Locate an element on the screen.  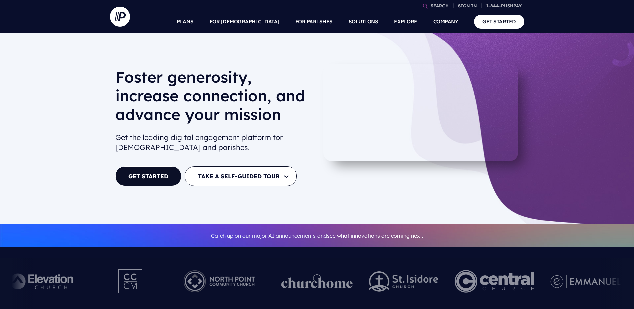
a: COMPANY is located at coordinates (446, 22).